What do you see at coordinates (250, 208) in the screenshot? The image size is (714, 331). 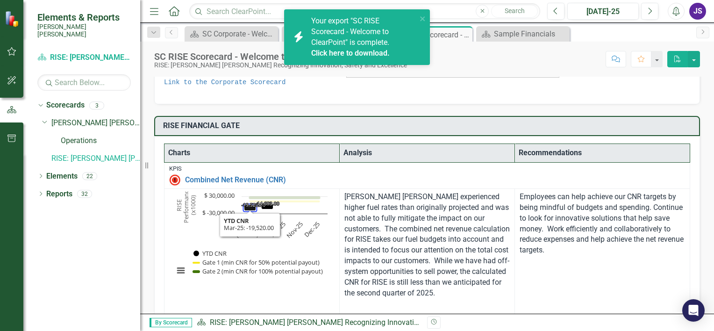 I see `path: Mar-25, -19,520. YTD CNR .` at bounding box center [250, 208].